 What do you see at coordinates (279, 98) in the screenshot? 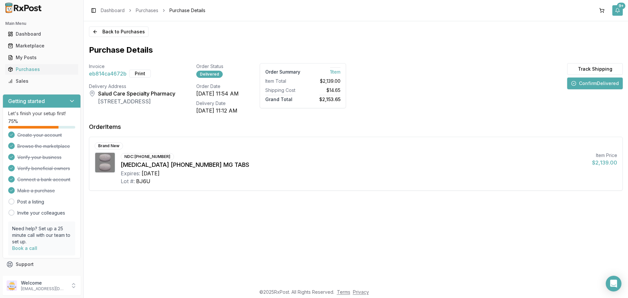
I see `span: Grand Total` at bounding box center [279, 98].